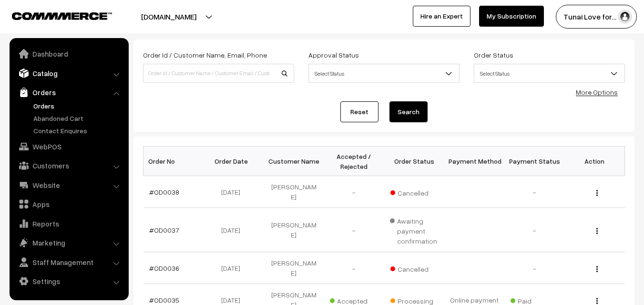 The image size is (644, 305). What do you see at coordinates (534, 162) in the screenshot?
I see `th: Payment Status` at bounding box center [534, 162].